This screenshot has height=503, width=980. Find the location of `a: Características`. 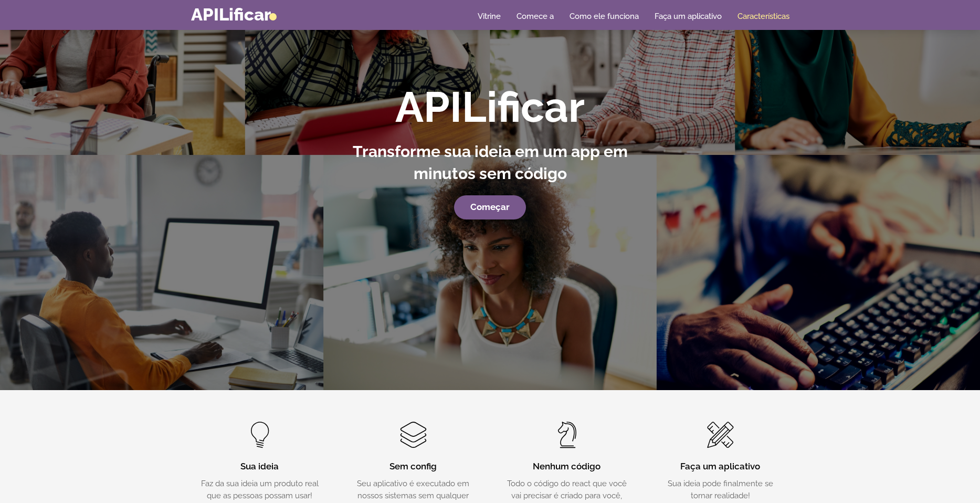

a: Características is located at coordinates (763, 17).